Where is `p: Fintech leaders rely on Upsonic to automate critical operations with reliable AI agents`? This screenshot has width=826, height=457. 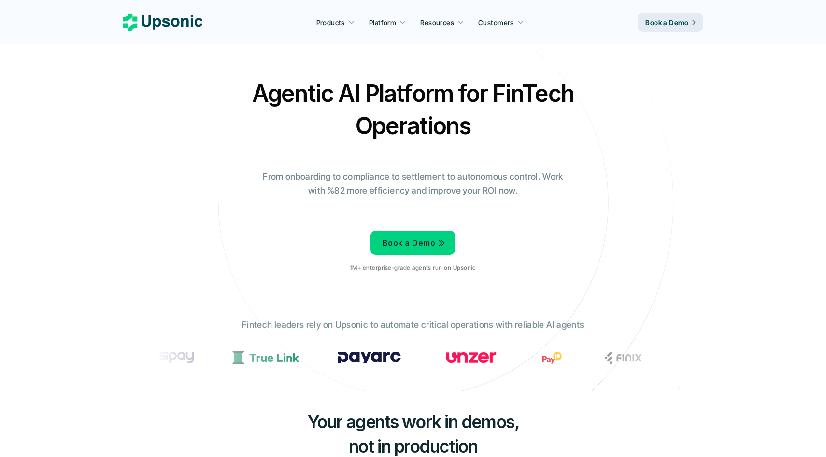 p: Fintech leaders rely on Upsonic to automate critical operations with reliable AI agents is located at coordinates (413, 326).